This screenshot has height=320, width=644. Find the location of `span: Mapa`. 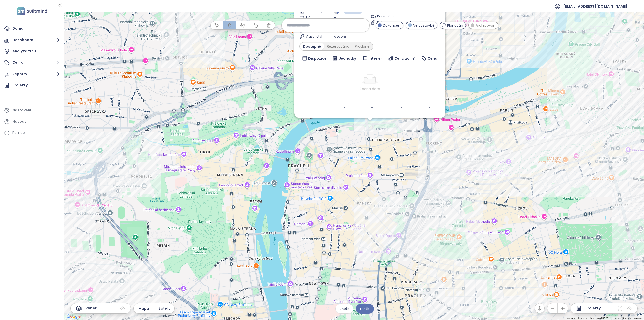

span: Mapa is located at coordinates (144, 308).